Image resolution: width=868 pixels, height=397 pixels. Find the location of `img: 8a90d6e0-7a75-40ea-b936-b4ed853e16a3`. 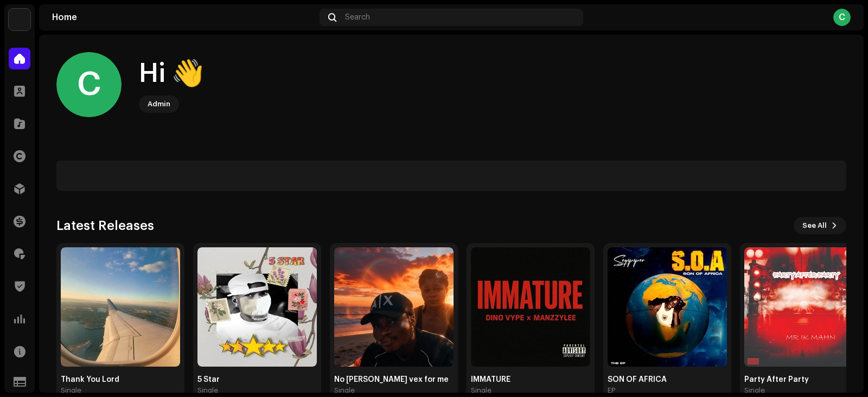

img: 8a90d6e0-7a75-40ea-b936-b4ed853e16a3 is located at coordinates (257, 307).